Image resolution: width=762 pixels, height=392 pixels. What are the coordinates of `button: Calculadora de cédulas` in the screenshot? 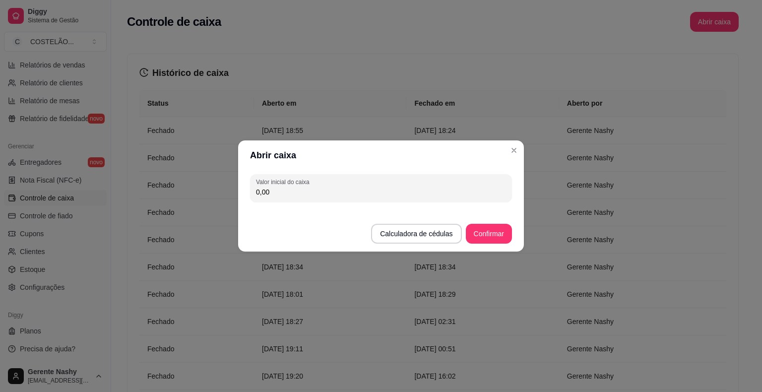 It's located at (416, 234).